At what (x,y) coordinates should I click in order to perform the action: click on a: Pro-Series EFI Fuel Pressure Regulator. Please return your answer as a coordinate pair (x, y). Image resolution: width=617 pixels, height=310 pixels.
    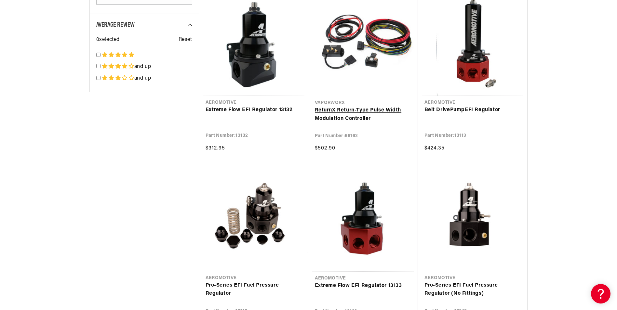
    Looking at the image, I should click on (254, 290).